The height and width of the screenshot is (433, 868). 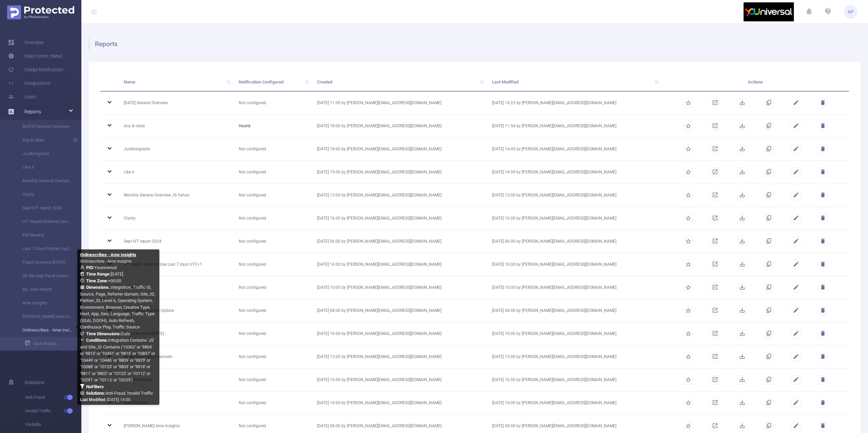 I want to click on span: Visibility, so click(x=53, y=425).